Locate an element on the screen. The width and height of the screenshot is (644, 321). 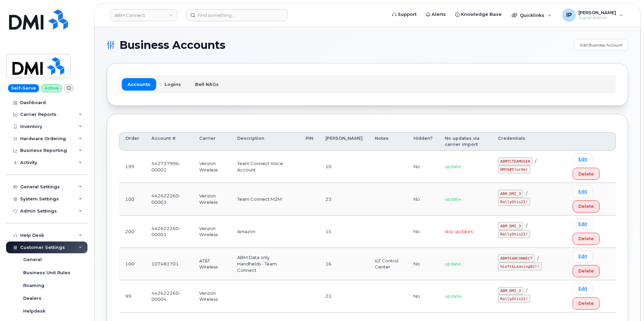
code: %Left&Leaving02!! is located at coordinates (520, 266).